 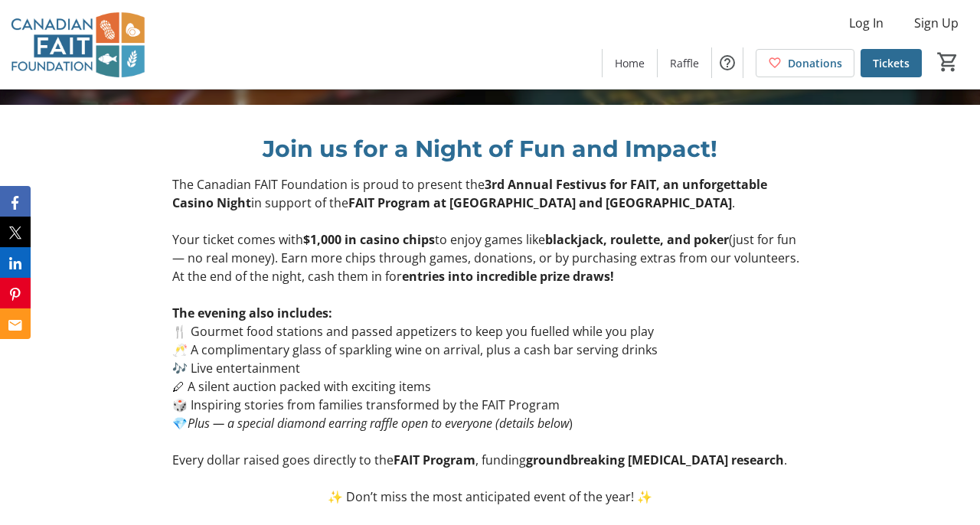 I want to click on button: Cart, so click(x=948, y=62).